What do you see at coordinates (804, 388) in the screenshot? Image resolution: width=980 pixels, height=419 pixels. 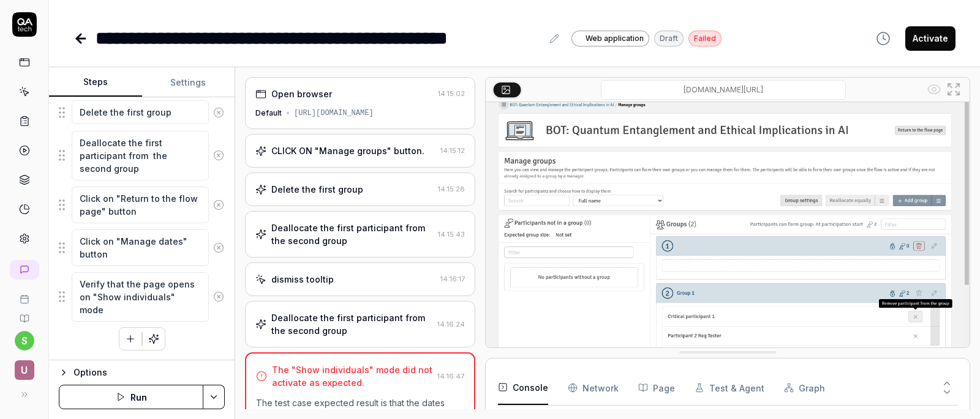 I see `button: Graph` at bounding box center [804, 388].